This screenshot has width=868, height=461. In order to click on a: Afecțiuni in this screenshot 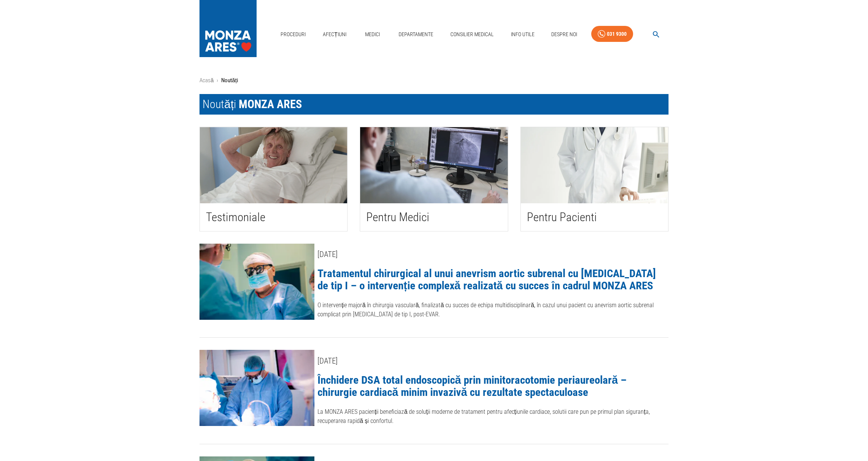, I will do `click(335, 34)`.